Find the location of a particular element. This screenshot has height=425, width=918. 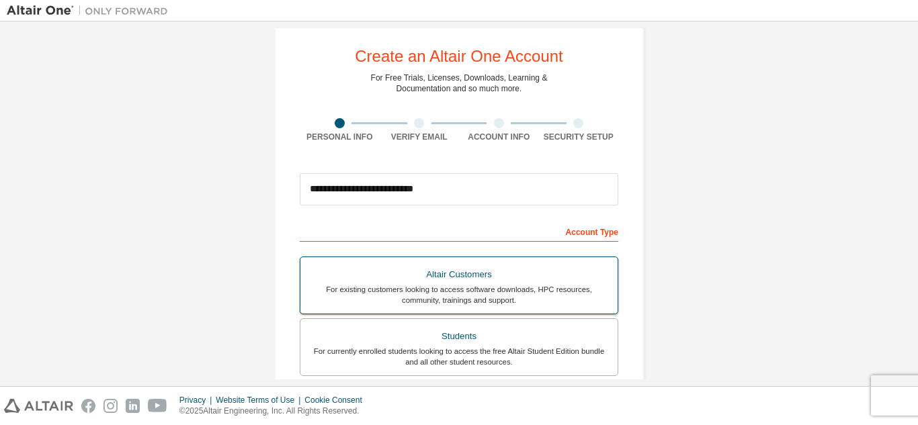

img: altair_logo.svg is located at coordinates (38, 406).